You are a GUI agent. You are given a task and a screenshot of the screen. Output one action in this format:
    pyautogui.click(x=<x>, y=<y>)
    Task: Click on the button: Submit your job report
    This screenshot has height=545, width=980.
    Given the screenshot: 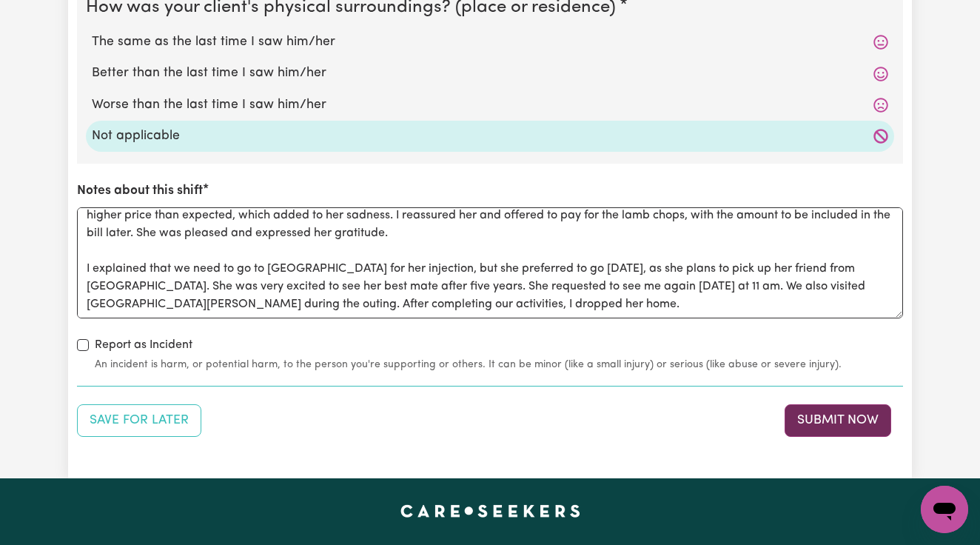 What is the action you would take?
    pyautogui.click(x=838, y=420)
    